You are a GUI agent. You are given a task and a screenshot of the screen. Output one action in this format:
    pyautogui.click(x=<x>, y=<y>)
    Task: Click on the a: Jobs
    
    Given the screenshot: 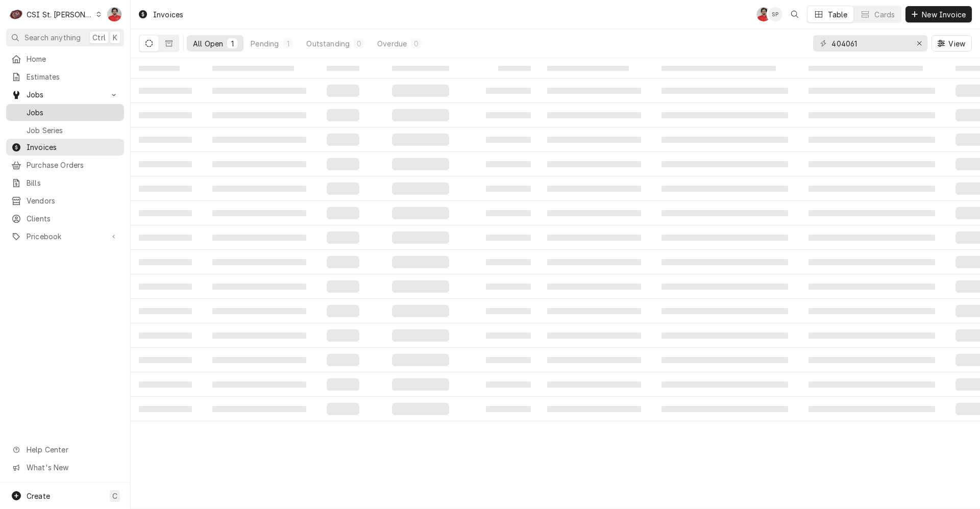 What is the action you would take?
    pyautogui.click(x=65, y=112)
    